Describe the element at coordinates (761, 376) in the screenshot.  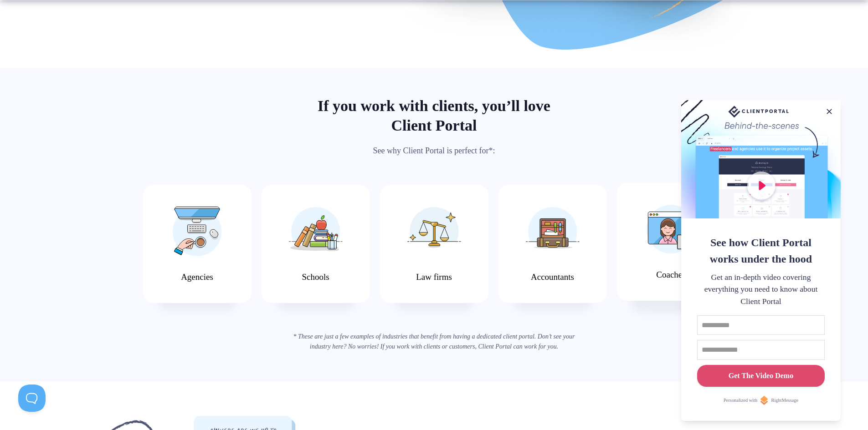
I see `button: Get The Video Demo` at that location.